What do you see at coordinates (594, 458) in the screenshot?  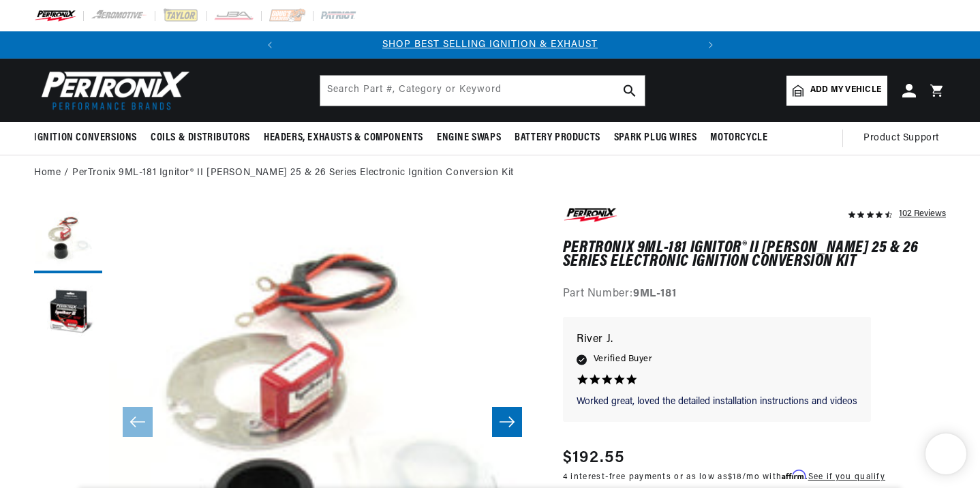 I see `span: $192.55` at bounding box center [594, 458].